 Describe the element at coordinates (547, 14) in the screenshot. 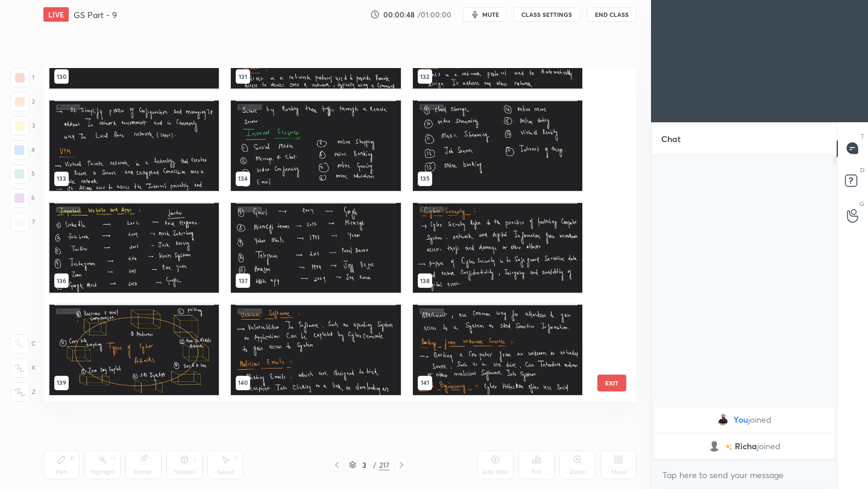

I see `button: CLASS SETTINGS` at that location.